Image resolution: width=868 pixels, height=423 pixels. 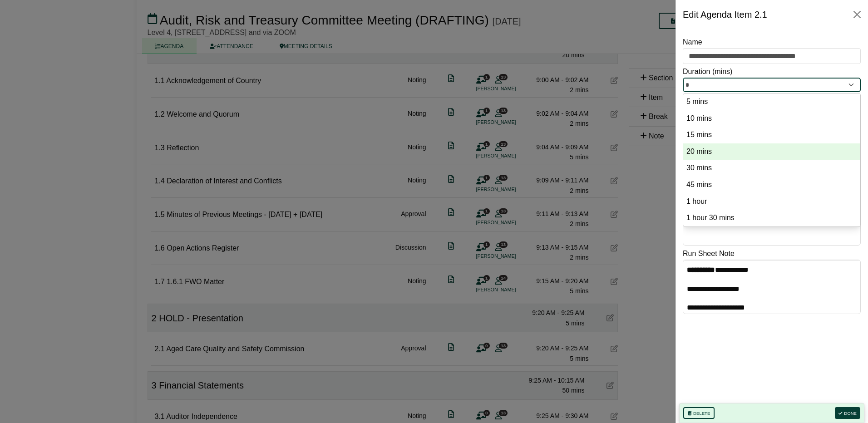 What do you see at coordinates (772, 135) in the screenshot?
I see `li: 15` at bounding box center [772, 135].